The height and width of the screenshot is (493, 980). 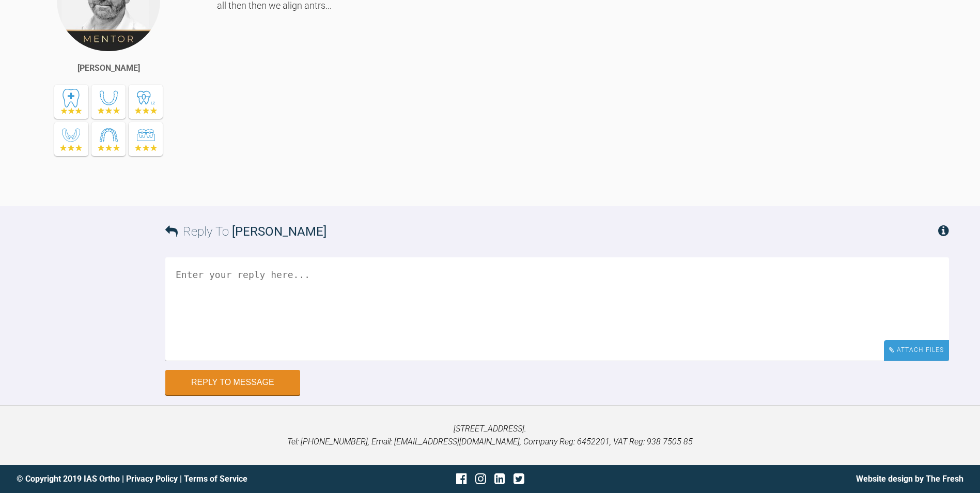 What do you see at coordinates (152, 478) in the screenshot?
I see `a: Privacy Policy` at bounding box center [152, 478].